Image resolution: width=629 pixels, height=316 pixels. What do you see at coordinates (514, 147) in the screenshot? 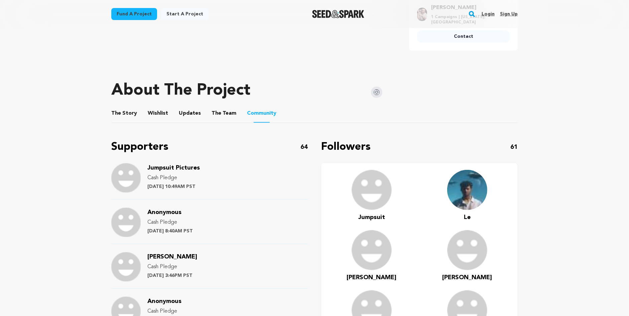
I see `p: 61` at bounding box center [514, 147].